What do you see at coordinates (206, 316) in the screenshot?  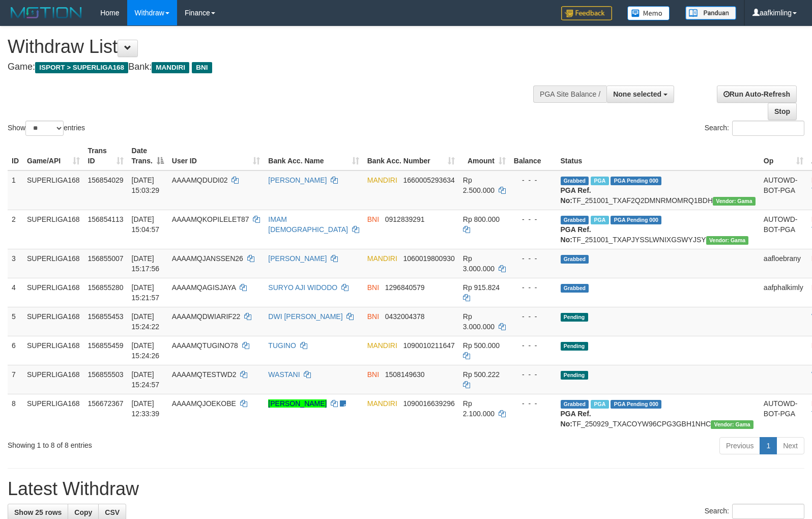 I see `span: AAAAMQDWIARIF22` at bounding box center [206, 316].